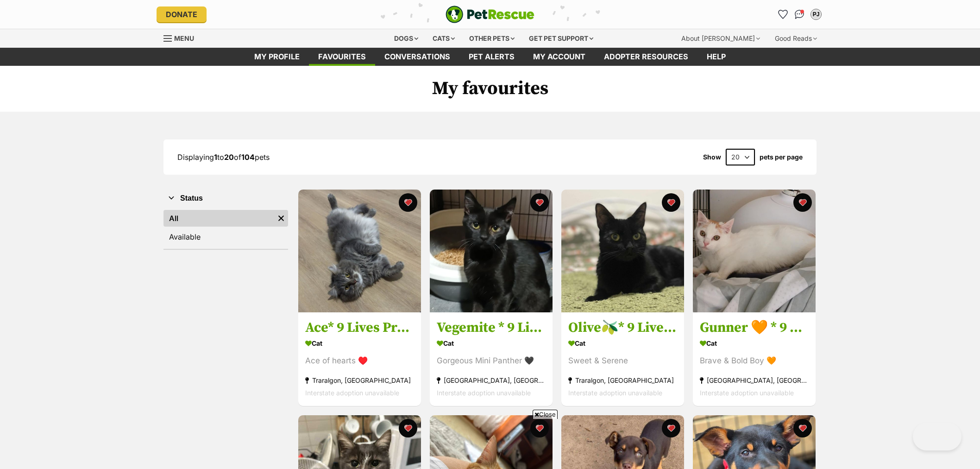 The width and height of the screenshot is (980, 469). I want to click on img: Ace* 9 Lives Project Rescue*, so click(359, 251).